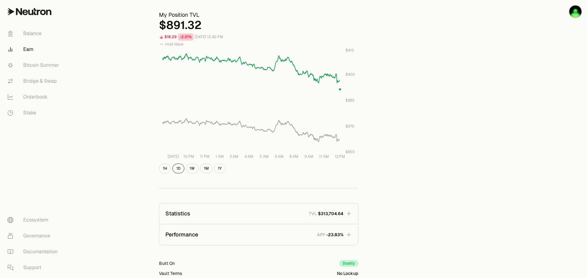  I want to click on p: APY, so click(321, 235).